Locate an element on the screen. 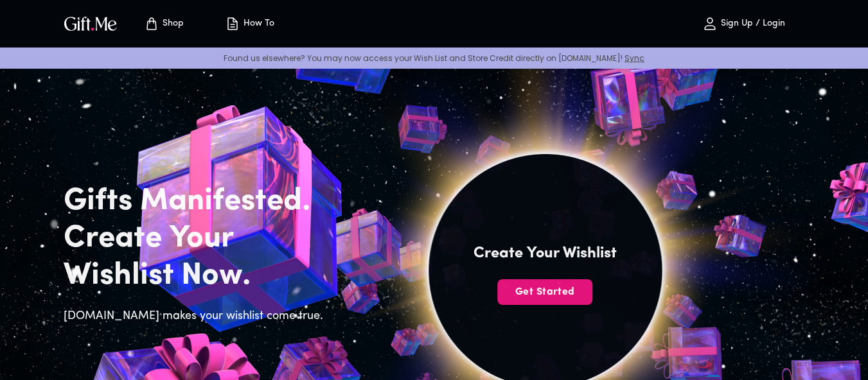  button: How To is located at coordinates (250, 23).